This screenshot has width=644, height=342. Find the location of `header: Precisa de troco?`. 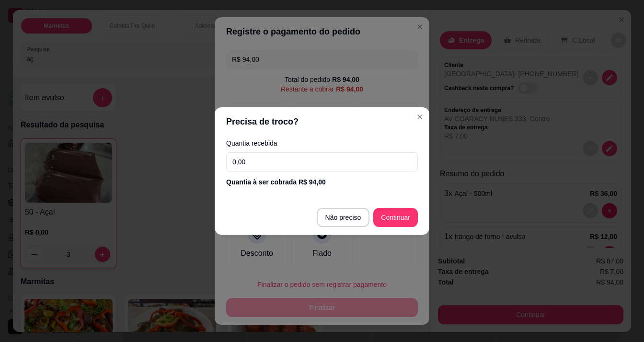

header: Precisa de troco? is located at coordinates (322, 121).